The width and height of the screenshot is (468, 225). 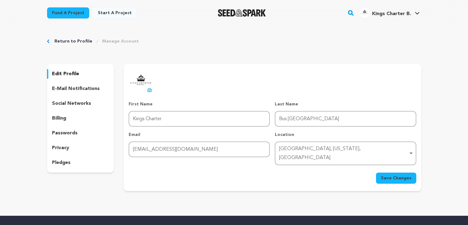 What do you see at coordinates (71, 103) in the screenshot?
I see `p: social networks` at bounding box center [71, 103].